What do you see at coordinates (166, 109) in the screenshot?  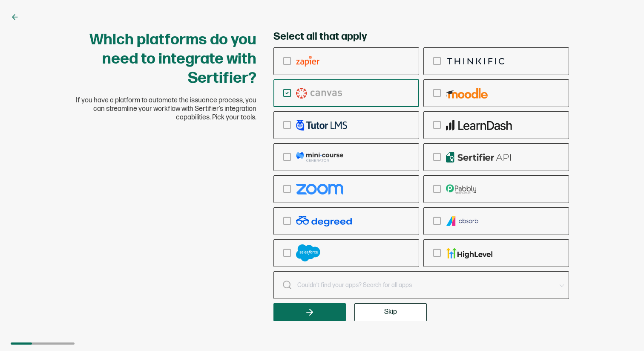 I see `span: If you have a platform to automate the issuance process, you can streamline your workflow with Se...` at bounding box center [166, 109].